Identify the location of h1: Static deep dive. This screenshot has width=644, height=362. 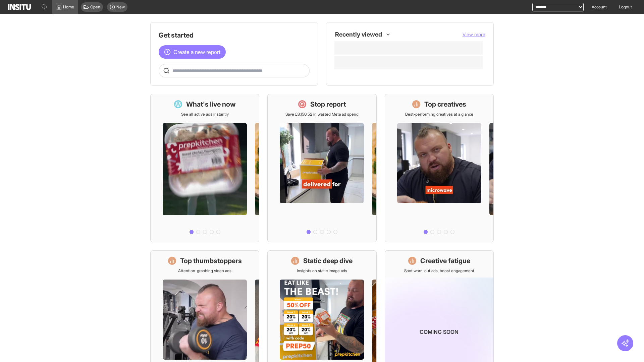
(328, 261).